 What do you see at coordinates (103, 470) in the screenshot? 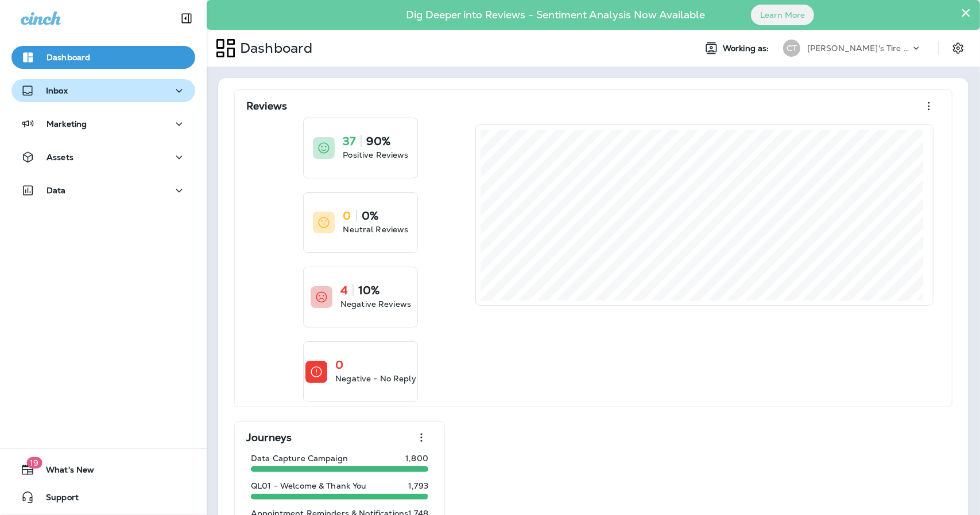
I see `button: 19What's New` at bounding box center [103, 470].